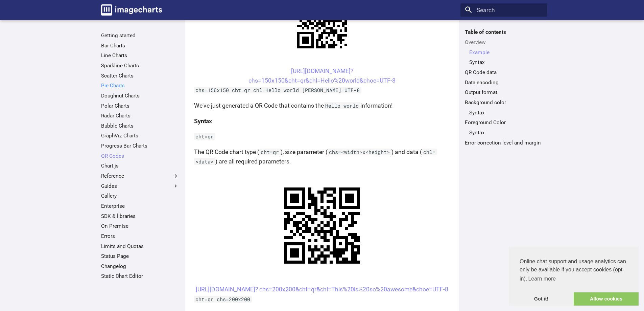 Image resolution: width=644 pixels, height=311 pixels. What do you see at coordinates (504, 133) in the screenshot?
I see `nav: Foreground Color` at bounding box center [504, 133].